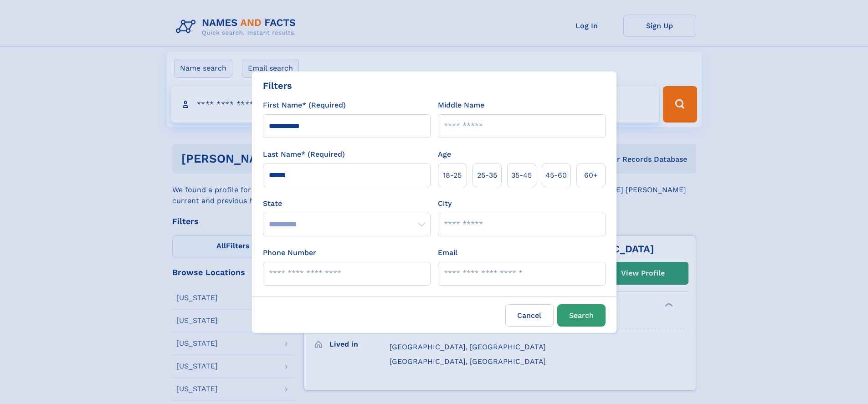  I want to click on label: First Name* (Required), so click(304, 106).